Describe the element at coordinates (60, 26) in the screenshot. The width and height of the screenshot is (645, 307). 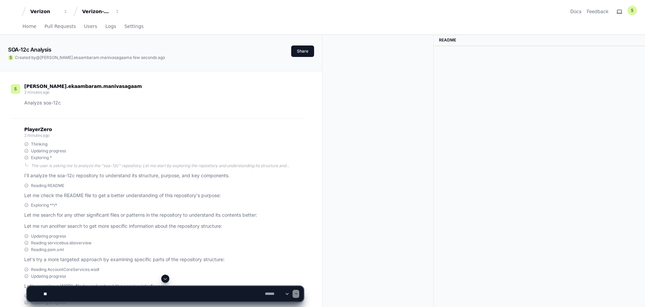
I see `span: Pull Requests` at that location.